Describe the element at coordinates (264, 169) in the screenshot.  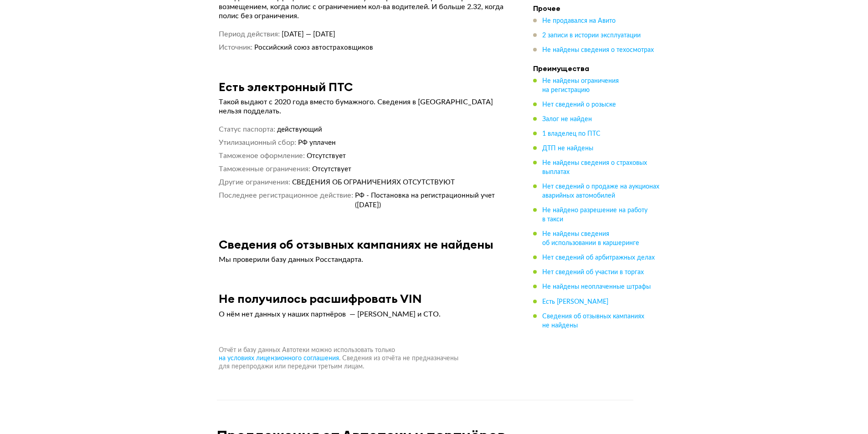
I see `dt: Таможенные ограничения` at that location.